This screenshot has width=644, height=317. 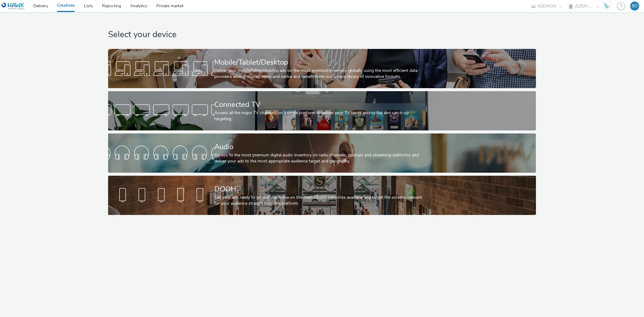 I want to click on div: Audio, so click(x=321, y=147).